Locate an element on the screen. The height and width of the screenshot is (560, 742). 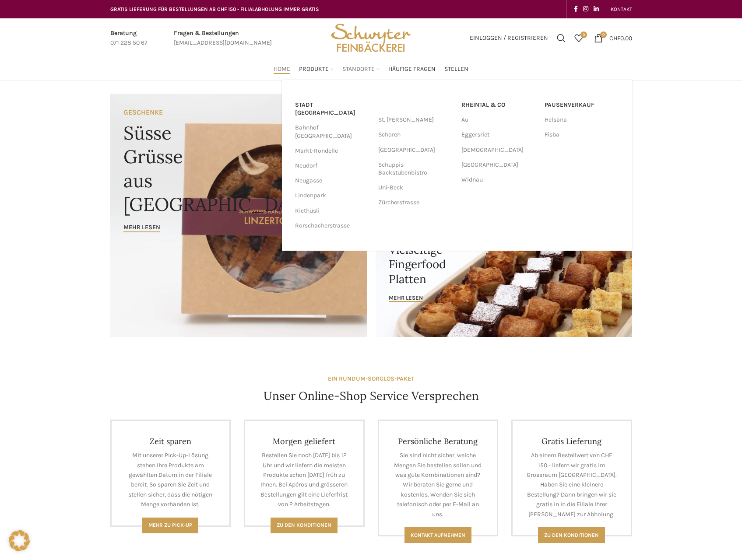
a: Schuppis Backstubenbistro is located at coordinates (415, 169).